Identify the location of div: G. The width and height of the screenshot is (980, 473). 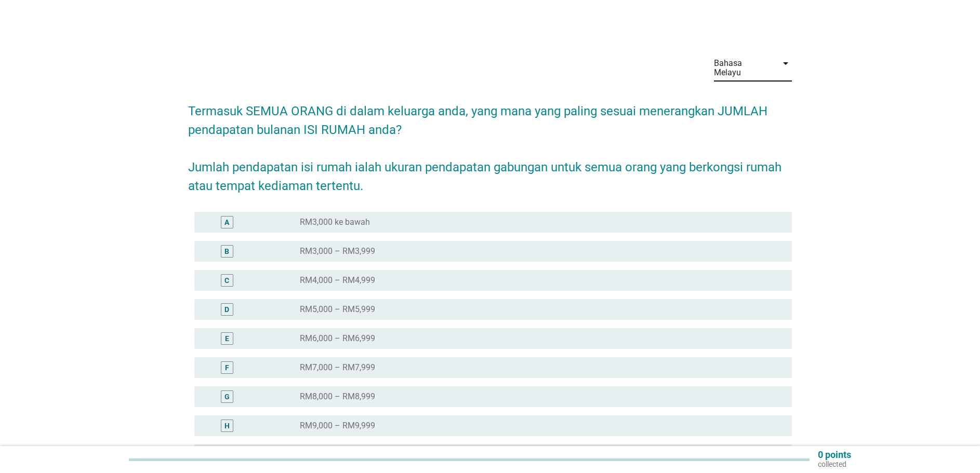
(227, 397).